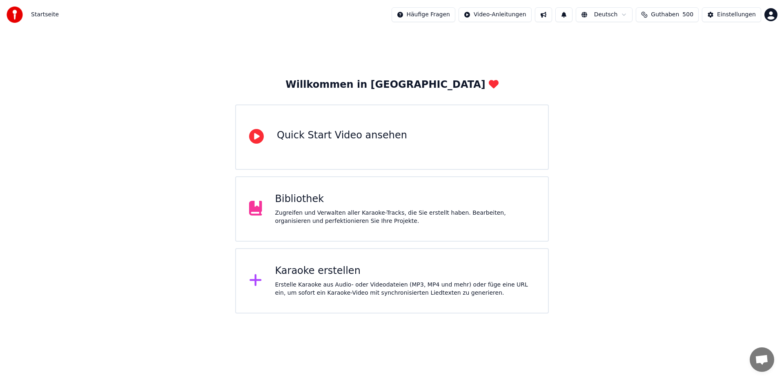  What do you see at coordinates (405, 217) in the screenshot?
I see `div: Zugreifen und Verwalten aller Karaoke-Tracks, die Sie erstellt haben. Bearbeiten, organisieren un...` at bounding box center [405, 217].